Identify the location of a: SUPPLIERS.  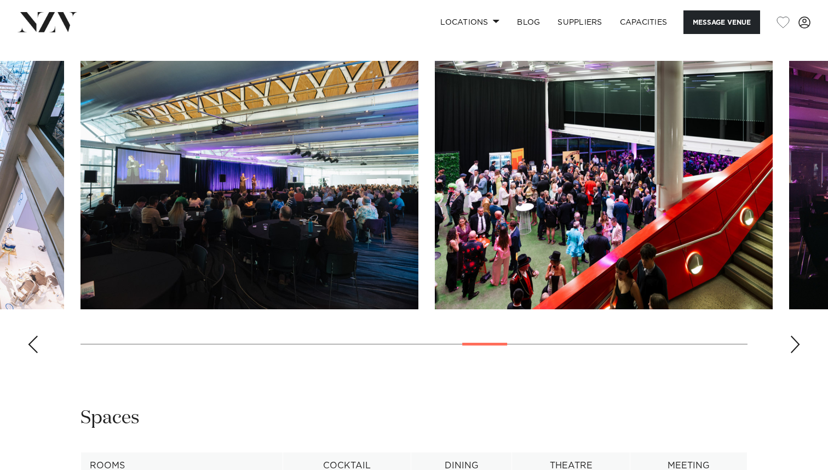
(580, 22).